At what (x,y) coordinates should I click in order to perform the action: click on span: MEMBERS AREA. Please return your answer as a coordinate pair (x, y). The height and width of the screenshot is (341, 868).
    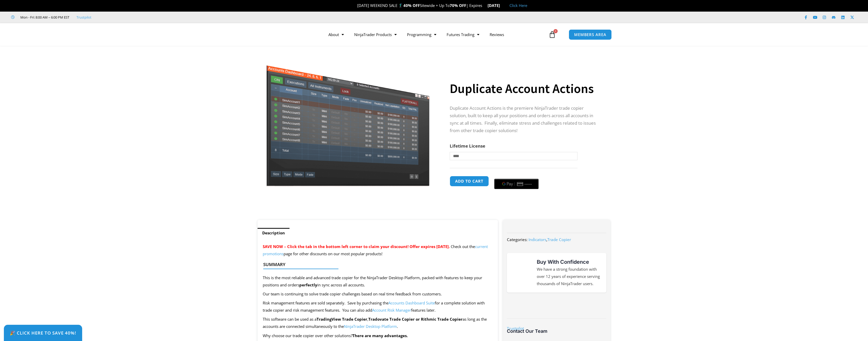
    Looking at the image, I should click on (590, 34).